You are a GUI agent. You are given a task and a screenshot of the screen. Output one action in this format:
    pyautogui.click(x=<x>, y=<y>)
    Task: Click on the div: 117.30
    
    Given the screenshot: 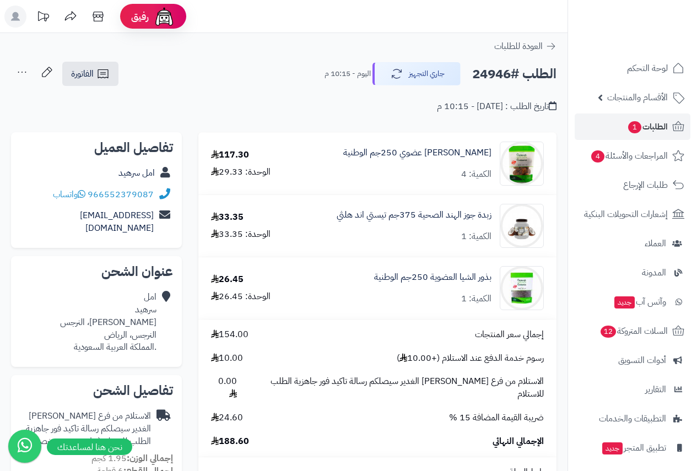 What is the action you would take?
    pyautogui.click(x=230, y=155)
    